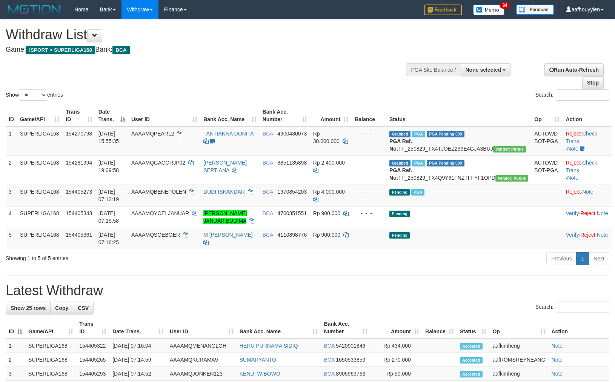 The image size is (615, 382). I want to click on img: panduan.png, so click(535, 9).